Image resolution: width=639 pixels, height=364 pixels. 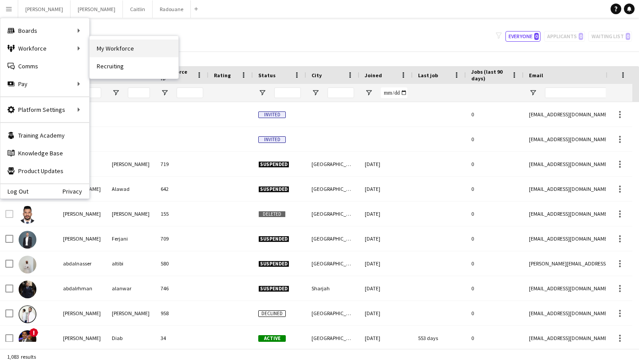 I want to click on div: alanwar, so click(x=131, y=288).